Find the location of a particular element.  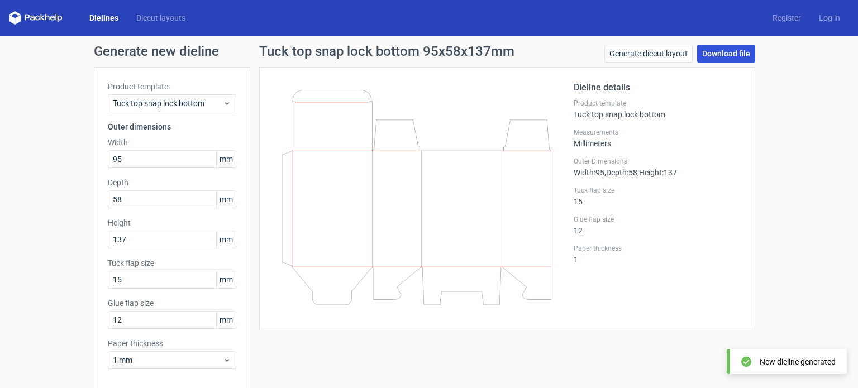

a: Generate diecut layout is located at coordinates (649, 54).